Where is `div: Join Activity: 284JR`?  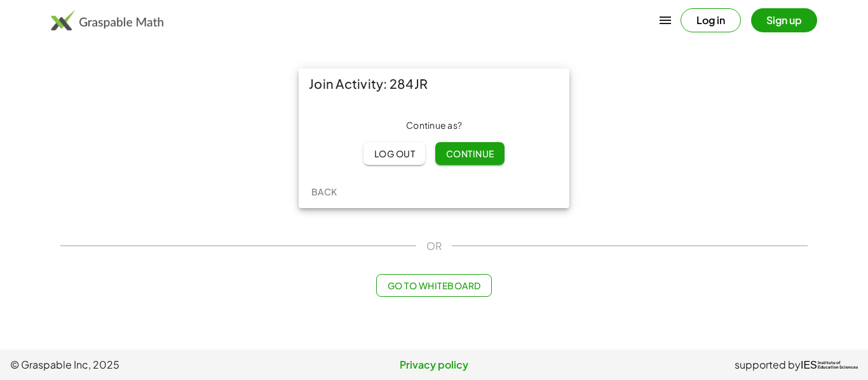 div: Join Activity: 284JR is located at coordinates (434, 84).